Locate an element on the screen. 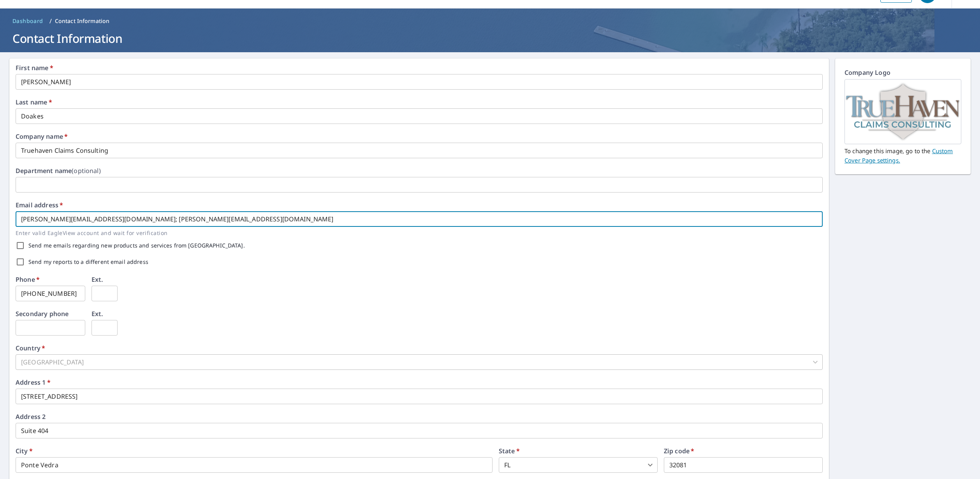 The image size is (980, 479). p: Enter valid EagleView account and wait for verification is located at coordinates (416, 232).